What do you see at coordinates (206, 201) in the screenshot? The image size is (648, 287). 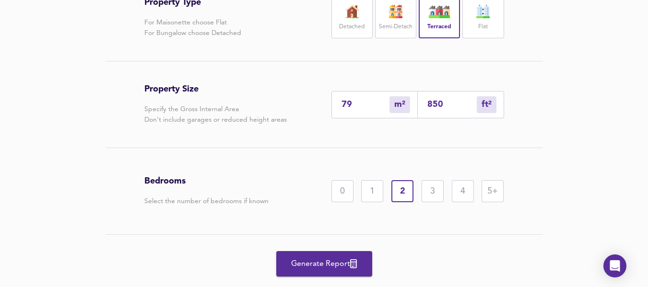 I see `p: Select the number of bedrooms if known` at bounding box center [206, 201].